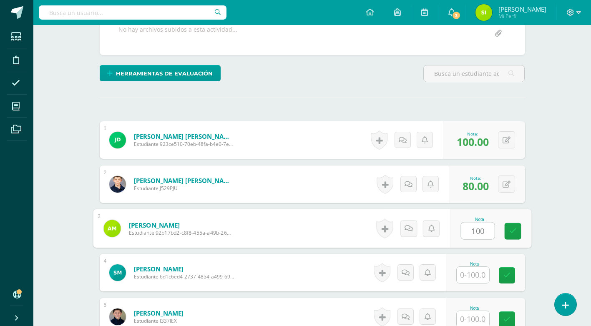 The image size is (591, 326). What do you see at coordinates (118, 317) in the screenshot?
I see `img: 03f3318435da2375d734581a3df5be95.png` at bounding box center [118, 317].